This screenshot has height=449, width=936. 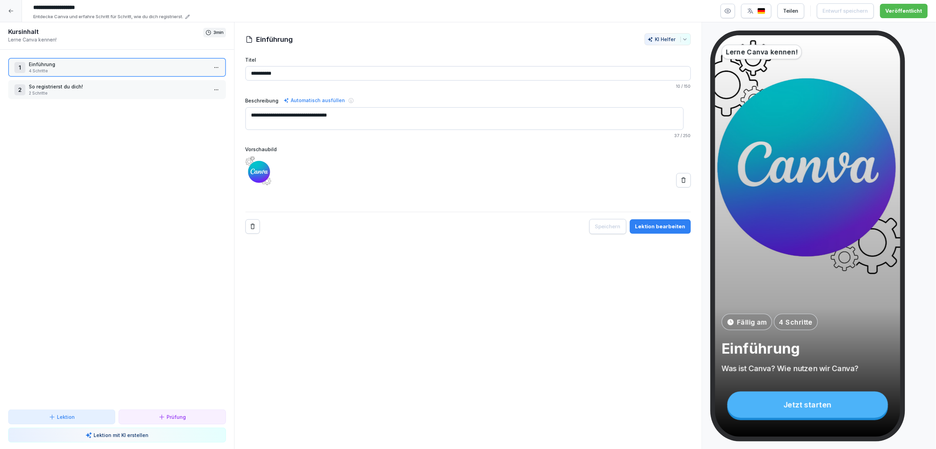 What do you see at coordinates (808, 405) in the screenshot?
I see `div: Jetzt starten` at bounding box center [808, 405].